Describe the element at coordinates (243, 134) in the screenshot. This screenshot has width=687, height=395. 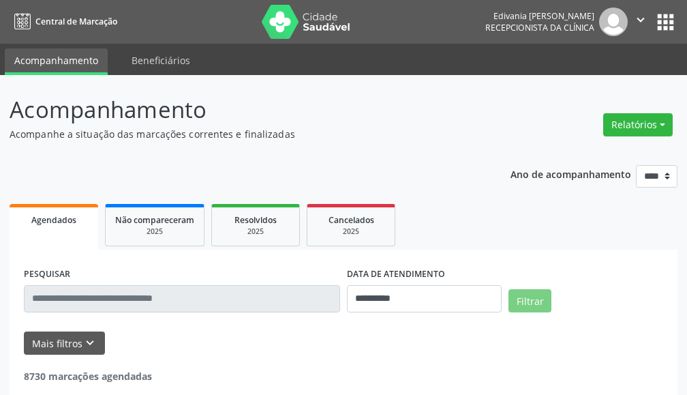
I see `p: Acompanhe a situação das marcações correntes e finalizadas` at that location.